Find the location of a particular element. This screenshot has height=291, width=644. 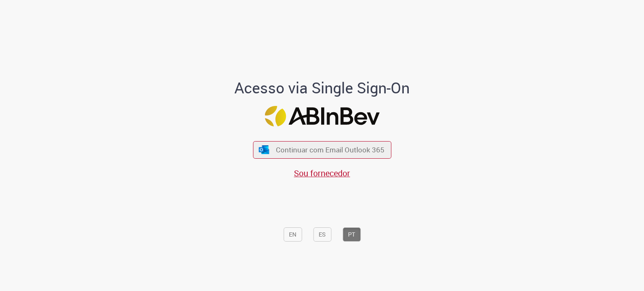

button: ícone Azure/Microsoft 360 Continuar com Email Outlook 365 is located at coordinates (322, 150).